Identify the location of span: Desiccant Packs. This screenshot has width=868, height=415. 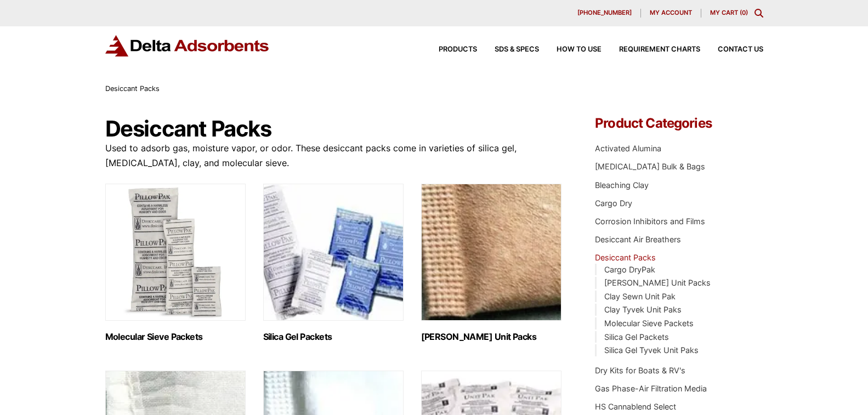
(132, 88).